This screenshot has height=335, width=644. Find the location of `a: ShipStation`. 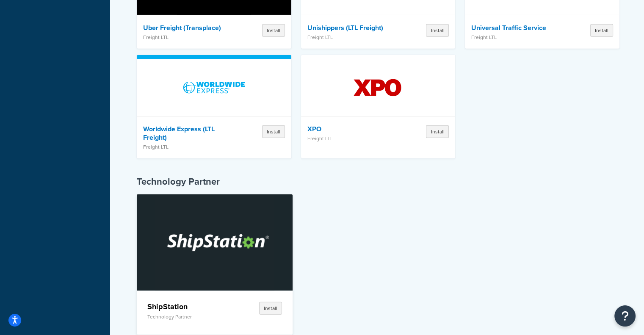

a: ShipStation is located at coordinates (215, 243).